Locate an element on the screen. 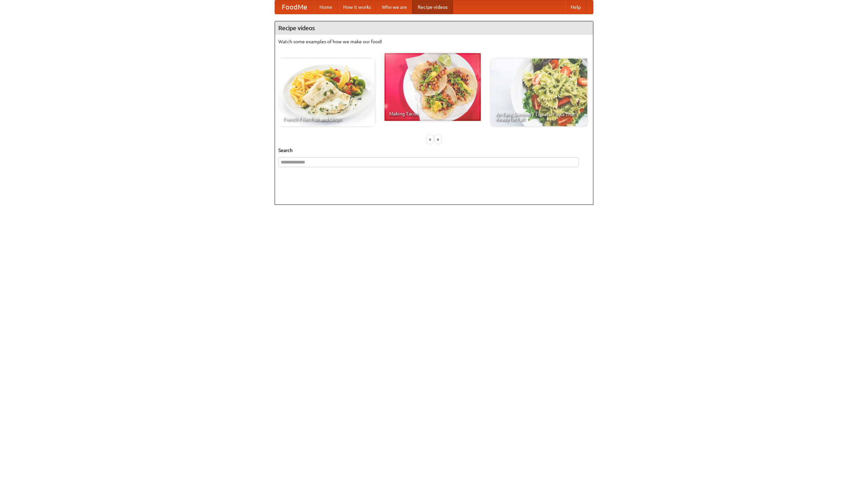 The height and width of the screenshot is (479, 868). span: Making Tacos is located at coordinates (433, 114).